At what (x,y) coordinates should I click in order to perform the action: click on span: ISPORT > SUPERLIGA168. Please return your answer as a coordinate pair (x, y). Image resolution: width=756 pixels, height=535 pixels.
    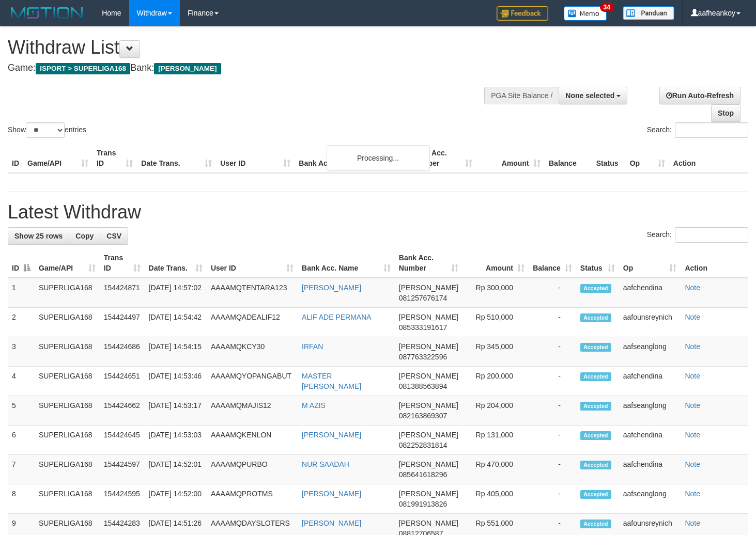
    Looking at the image, I should click on (83, 68).